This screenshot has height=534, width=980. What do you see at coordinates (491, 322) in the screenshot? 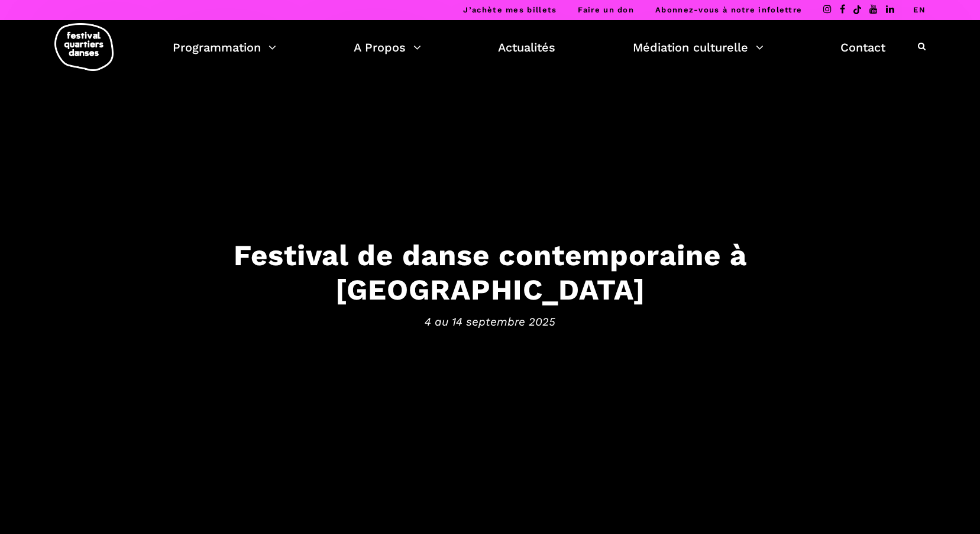
I see `span: 4 au 14 septembre 2025` at bounding box center [491, 322].